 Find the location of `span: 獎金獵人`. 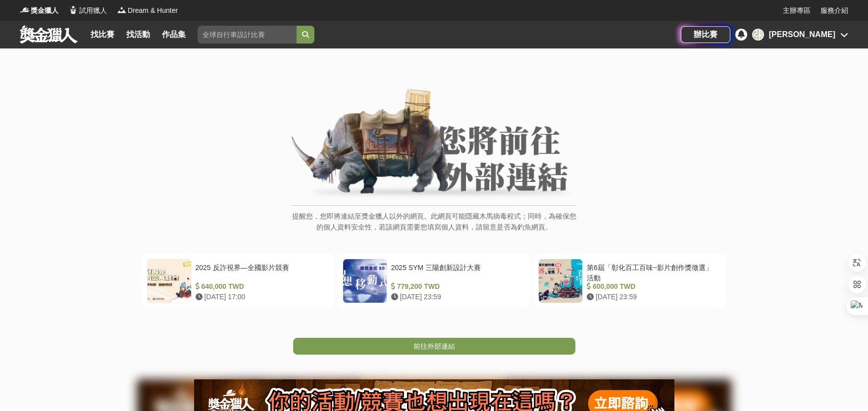

span: 獎金獵人 is located at coordinates (44, 10).